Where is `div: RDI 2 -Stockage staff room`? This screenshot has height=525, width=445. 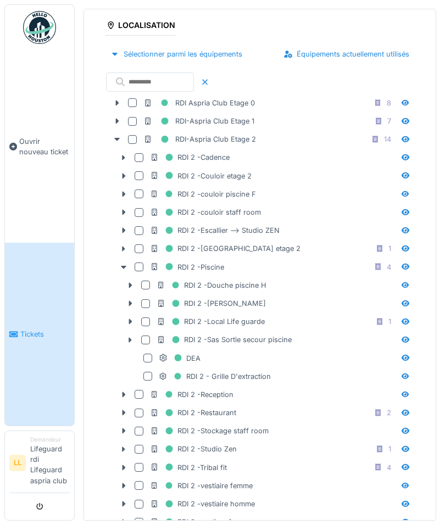 div: RDI 2 -Stockage staff room is located at coordinates (209, 431).